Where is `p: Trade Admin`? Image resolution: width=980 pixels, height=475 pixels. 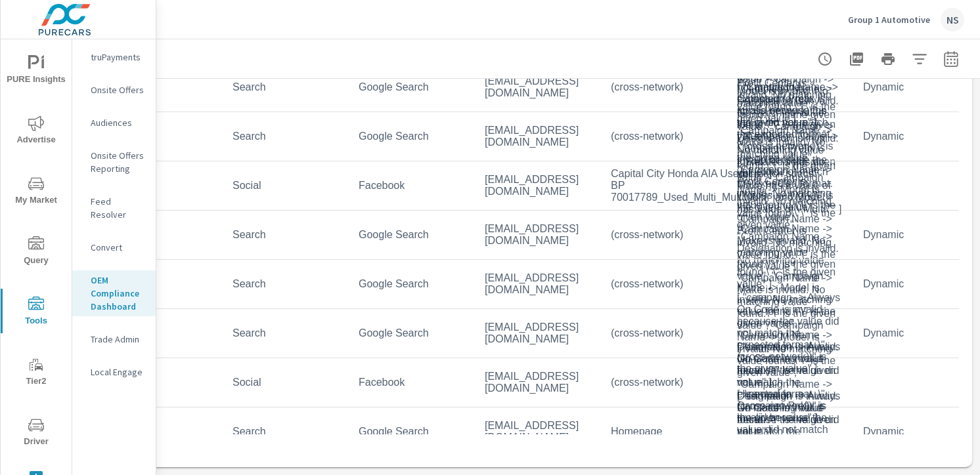 p: Trade Admin is located at coordinates (118, 340).